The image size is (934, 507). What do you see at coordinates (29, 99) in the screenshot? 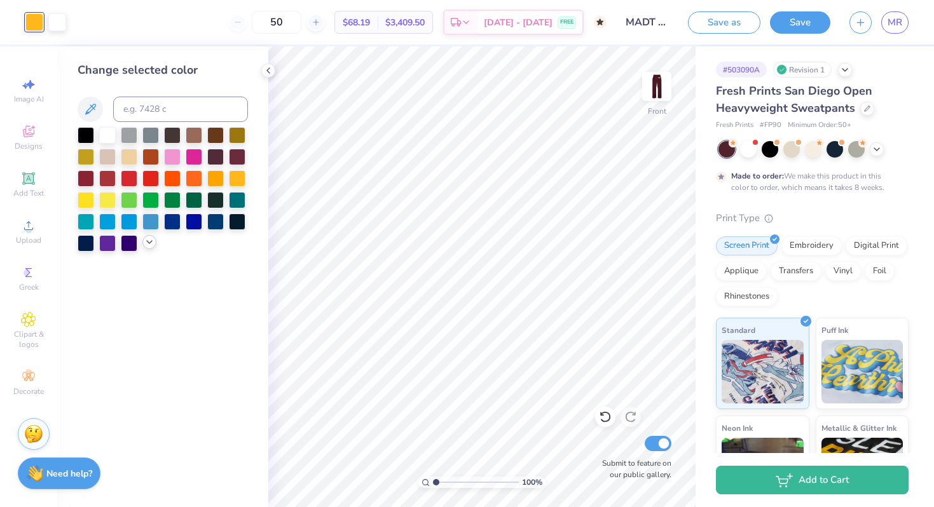
I see `span: Image AI` at bounding box center [29, 99].